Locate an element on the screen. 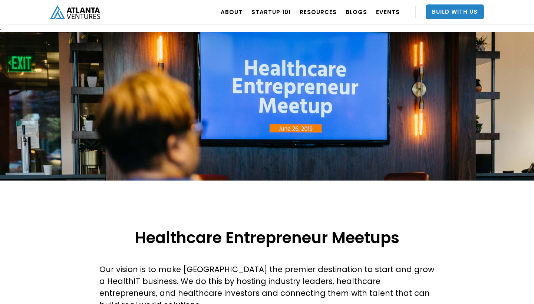 Image resolution: width=534 pixels, height=304 pixels. h1: Healthcare Entrepreneur Meetups is located at coordinates (267, 219).